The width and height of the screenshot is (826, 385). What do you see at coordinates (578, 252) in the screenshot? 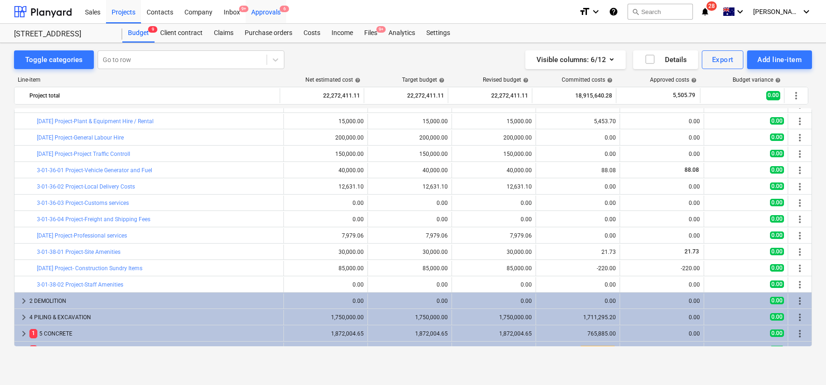
I see `div: 21.73` at bounding box center [578, 252].